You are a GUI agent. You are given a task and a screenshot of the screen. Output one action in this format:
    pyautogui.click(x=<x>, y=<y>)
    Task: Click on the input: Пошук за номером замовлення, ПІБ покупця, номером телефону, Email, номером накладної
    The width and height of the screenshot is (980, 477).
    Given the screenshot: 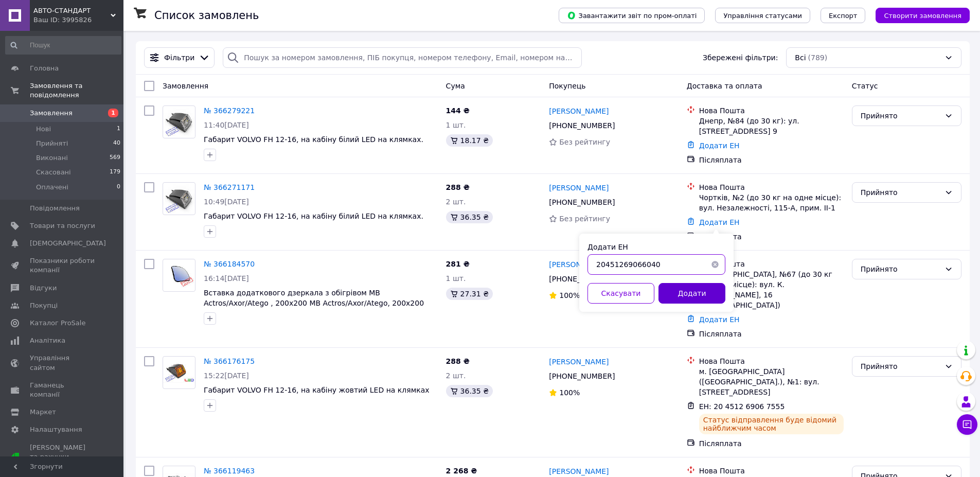 What is the action you would take?
    pyautogui.click(x=402, y=58)
    